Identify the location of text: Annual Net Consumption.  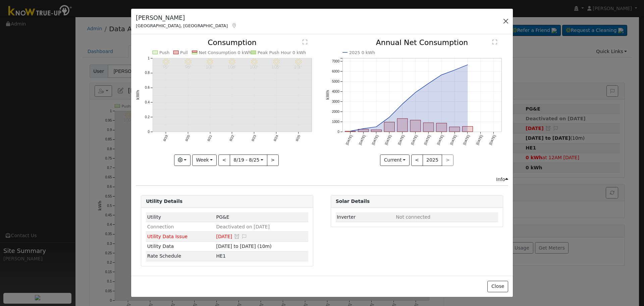
(422, 42).